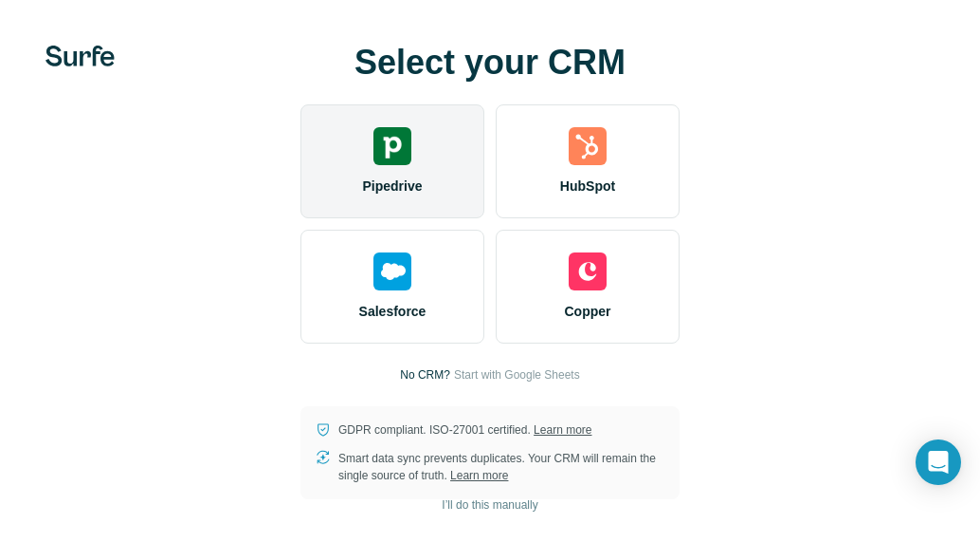  What do you see at coordinates (490, 63) in the screenshot?
I see `h1: Select your CRM` at bounding box center [490, 63].